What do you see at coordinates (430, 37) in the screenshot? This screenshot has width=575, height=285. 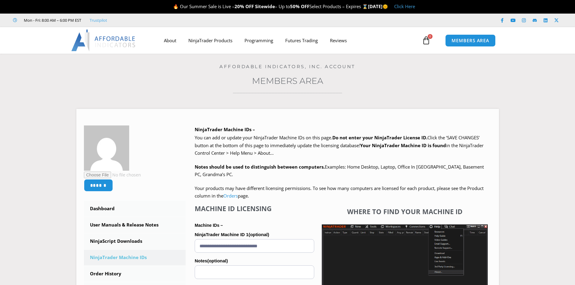 I see `span: 0` at bounding box center [430, 37].